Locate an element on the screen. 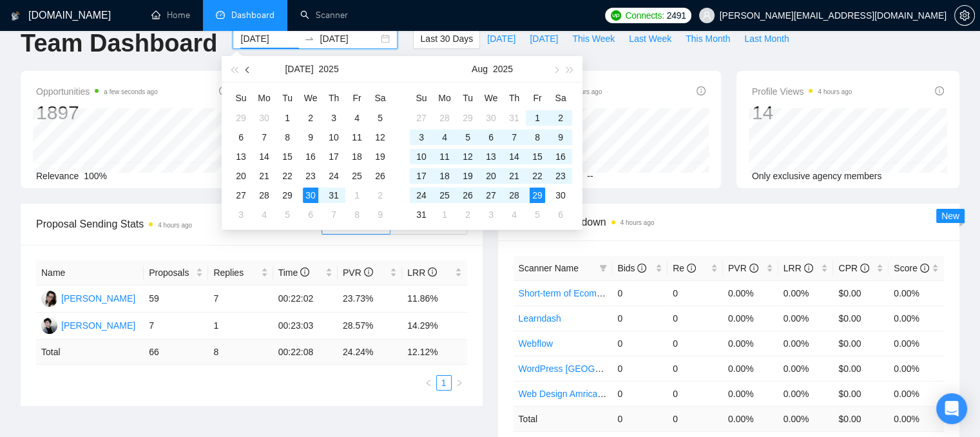 The height and width of the screenshot is (437, 980). td: 2025-08-06 is located at coordinates (311, 215).